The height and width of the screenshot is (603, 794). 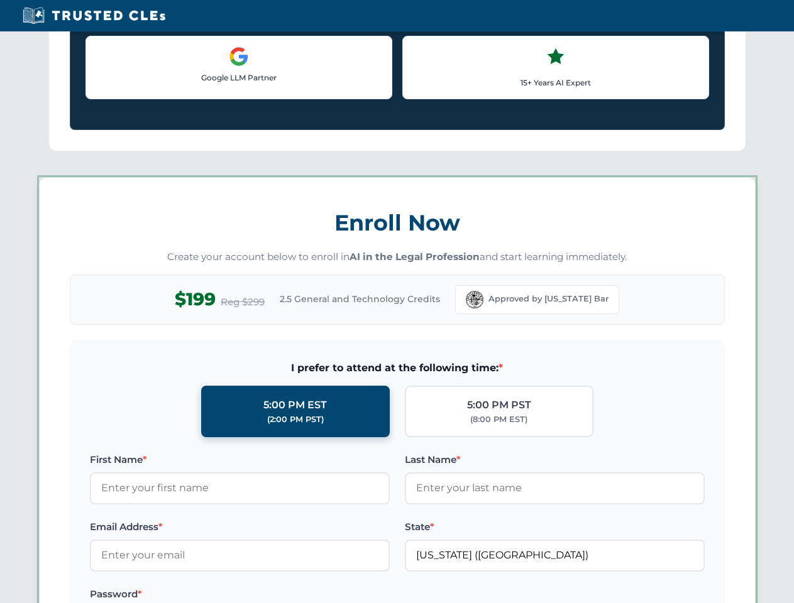 I want to click on label: First Name, so click(x=239, y=460).